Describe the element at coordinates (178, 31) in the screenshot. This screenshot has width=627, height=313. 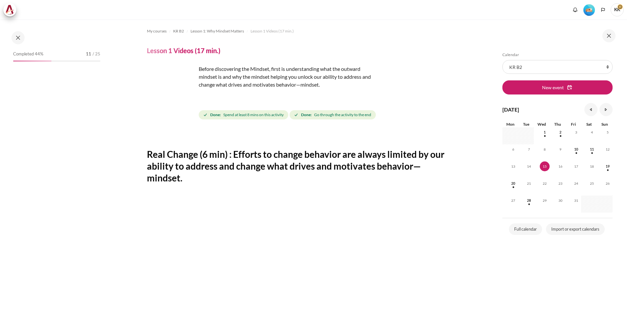
I see `span: KR B2` at that location.